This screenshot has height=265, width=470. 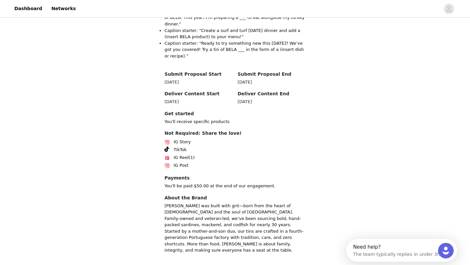 What do you see at coordinates (235, 122) in the screenshot?
I see `p: You'll receive specific products` at bounding box center [235, 122].